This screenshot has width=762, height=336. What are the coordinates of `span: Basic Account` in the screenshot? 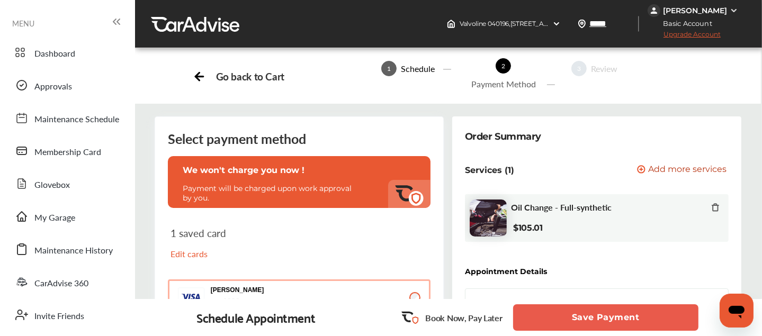 It's located at (684, 23).